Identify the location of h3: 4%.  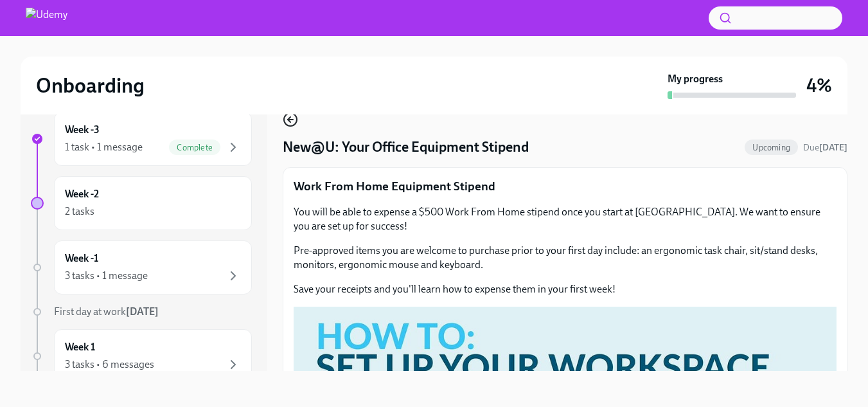
(819, 86).